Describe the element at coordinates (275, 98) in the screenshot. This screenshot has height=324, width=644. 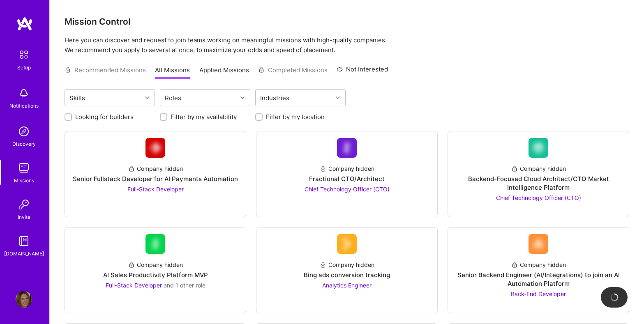
I see `div: Industries` at that location.